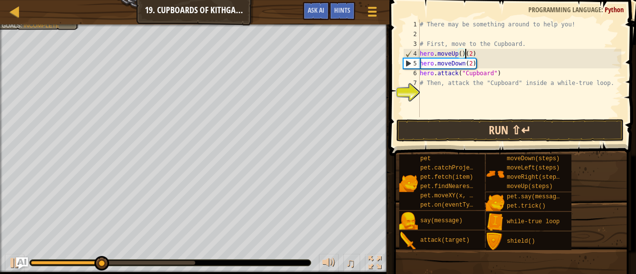 Image resolution: width=636 pixels, height=274 pixels. Describe the element at coordinates (510, 131) in the screenshot. I see `button: Run ⇧↵` at that location.